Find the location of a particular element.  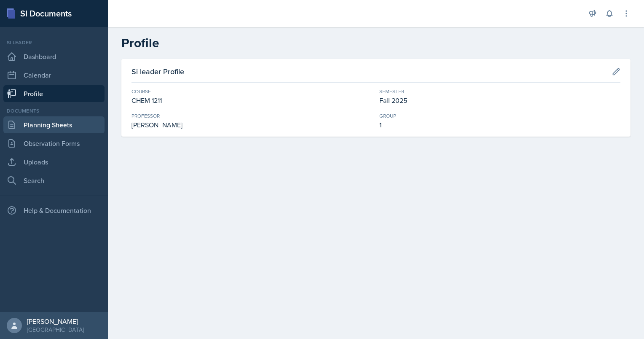

div: Group is located at coordinates (500, 116).